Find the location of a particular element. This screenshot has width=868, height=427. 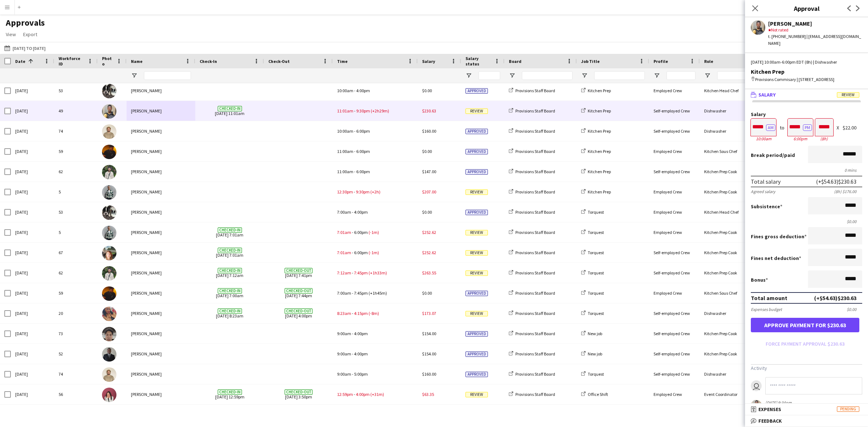

img: Ruslan Kravchuk is located at coordinates (109, 273).